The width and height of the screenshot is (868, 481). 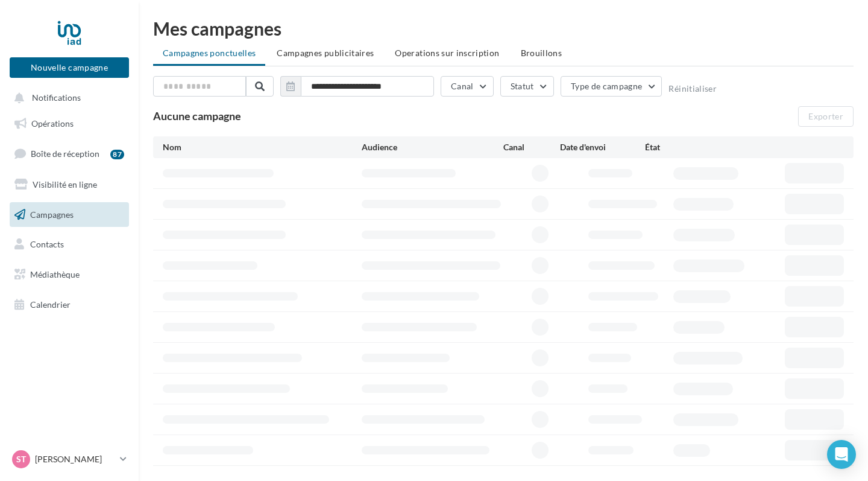 What do you see at coordinates (70, 244) in the screenshot?
I see `a: Contacts` at bounding box center [70, 244].